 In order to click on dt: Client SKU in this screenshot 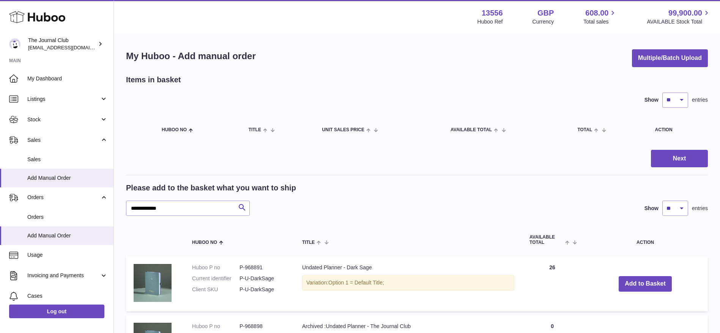, I will do `click(216, 290)`.